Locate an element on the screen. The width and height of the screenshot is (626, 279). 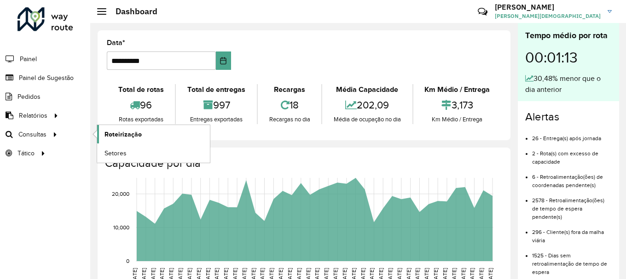
div: Recargas no dia is located at coordinates (290, 120).